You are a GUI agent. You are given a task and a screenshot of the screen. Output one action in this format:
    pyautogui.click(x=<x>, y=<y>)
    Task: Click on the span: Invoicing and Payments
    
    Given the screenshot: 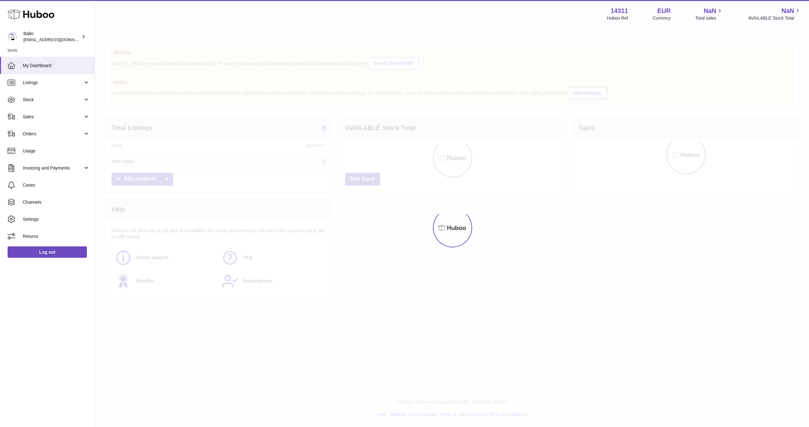 What is the action you would take?
    pyautogui.click(x=53, y=168)
    